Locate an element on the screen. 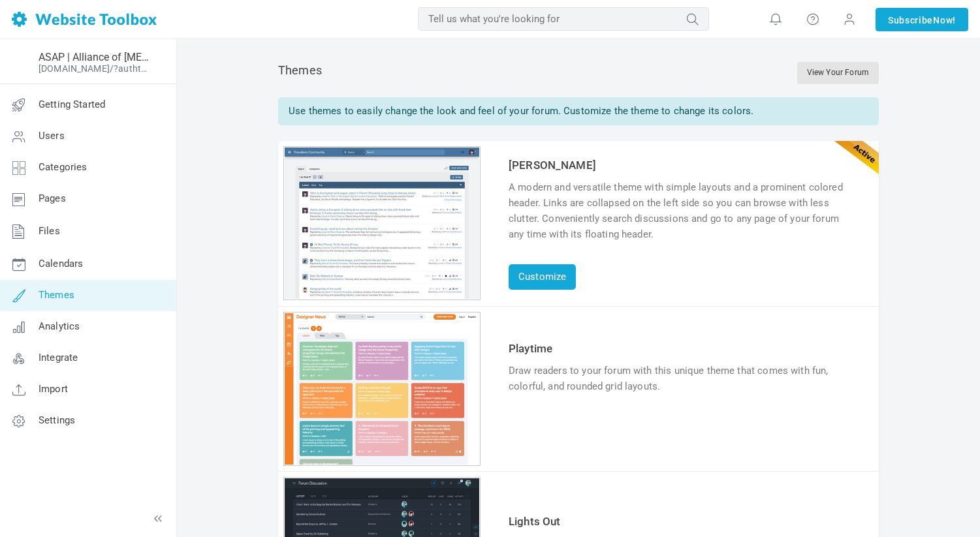 The height and width of the screenshot is (537, 980). span: Files is located at coordinates (49, 231).